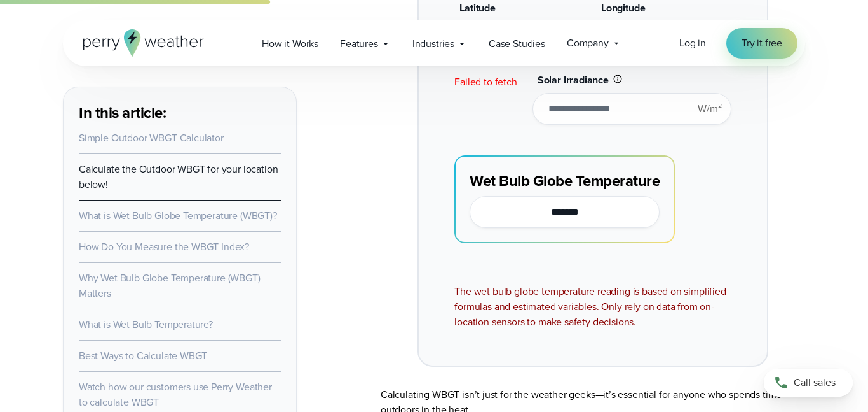 The image size is (868, 412). I want to click on span: Longitude, so click(623, 7).